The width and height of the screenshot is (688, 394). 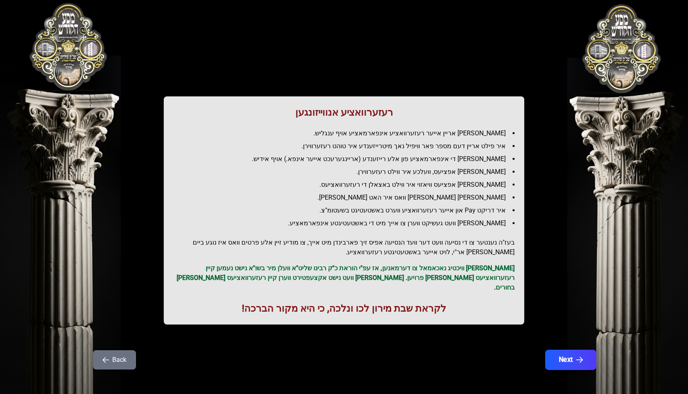 I want to click on button: Back, so click(x=114, y=360).